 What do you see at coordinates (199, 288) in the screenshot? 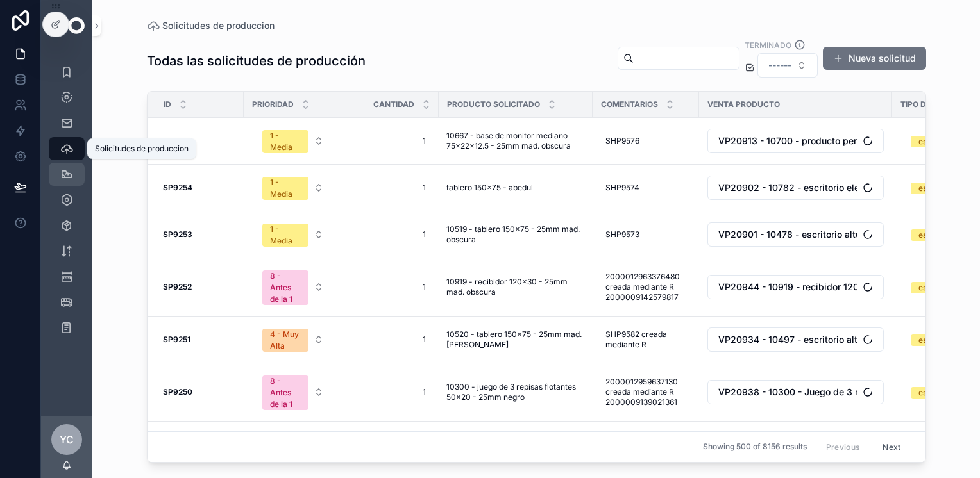
I see `a: SP9252` at bounding box center [199, 288].